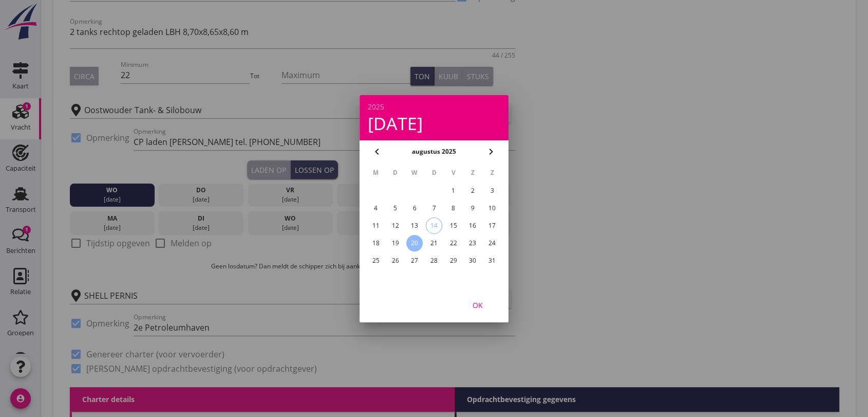  Describe the element at coordinates (473, 191) in the screenshot. I see `button: 2` at that location.